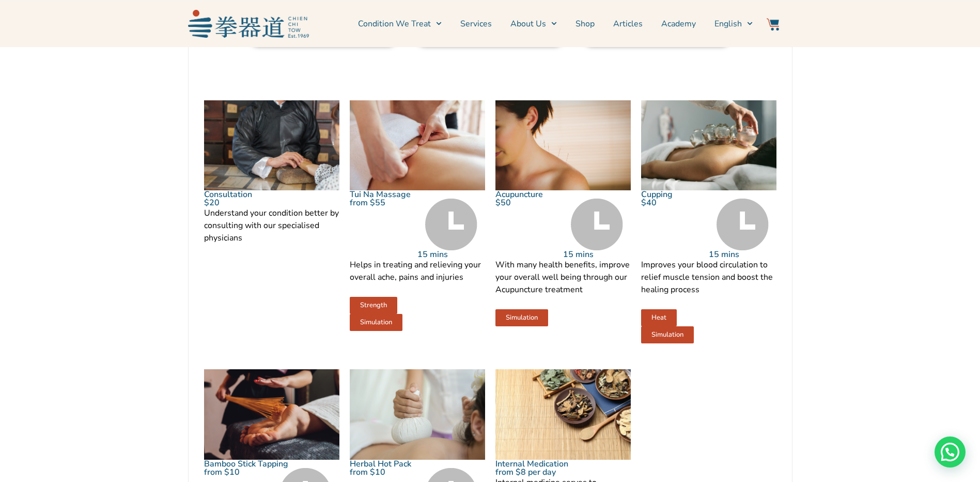 The height and width of the screenshot is (482, 980). I want to click on a: About Us, so click(534, 23).